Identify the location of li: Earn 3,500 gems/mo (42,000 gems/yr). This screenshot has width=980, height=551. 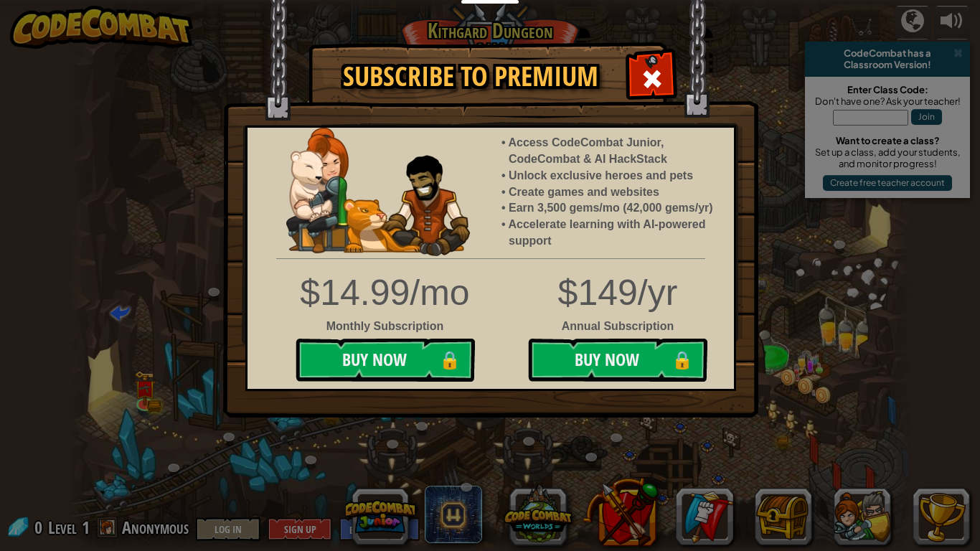
(614, 208).